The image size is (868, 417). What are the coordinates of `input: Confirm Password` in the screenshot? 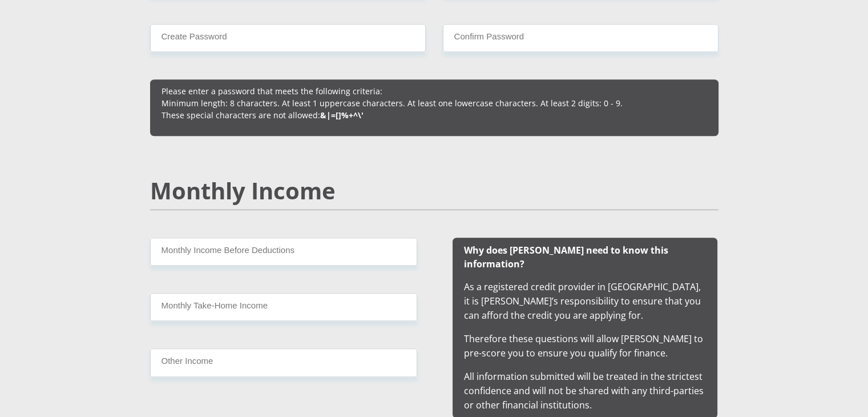 It's located at (580, 38).